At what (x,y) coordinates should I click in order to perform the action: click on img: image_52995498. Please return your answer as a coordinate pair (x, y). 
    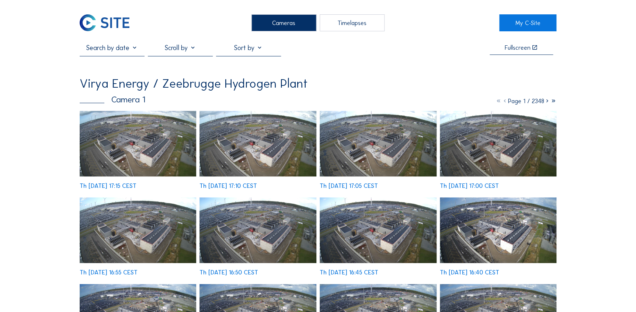
    Looking at the image, I should click on (378, 230).